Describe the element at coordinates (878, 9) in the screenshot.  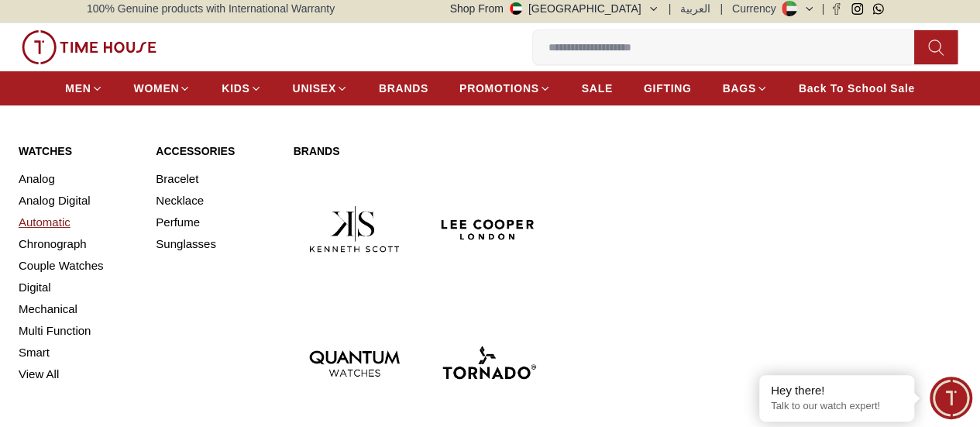
I see `a: Whatsapp` at that location.